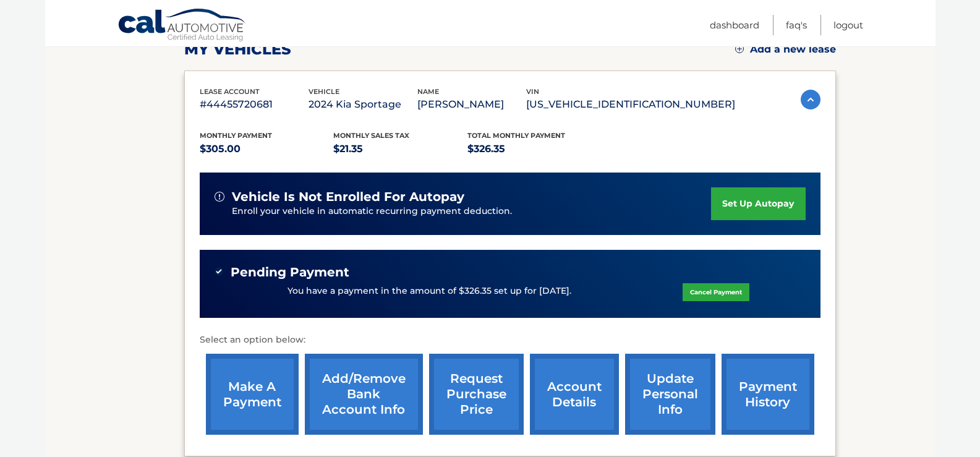 The height and width of the screenshot is (457, 980). I want to click on span: lease account, so click(229, 92).